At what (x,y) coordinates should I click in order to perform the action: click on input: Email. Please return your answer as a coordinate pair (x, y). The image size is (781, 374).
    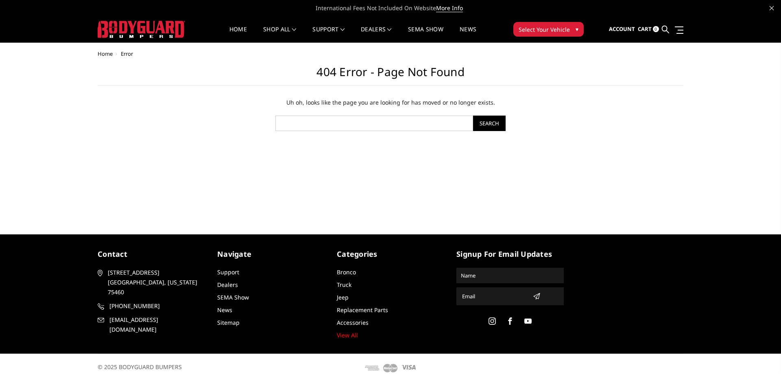
    Looking at the image, I should click on (494, 296).